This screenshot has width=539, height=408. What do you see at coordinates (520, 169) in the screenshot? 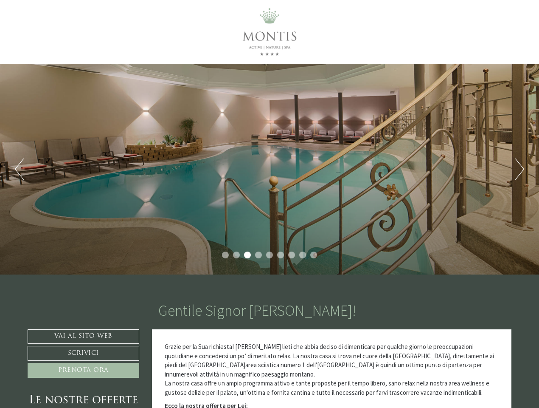
I see `button: Next` at bounding box center [520, 169].